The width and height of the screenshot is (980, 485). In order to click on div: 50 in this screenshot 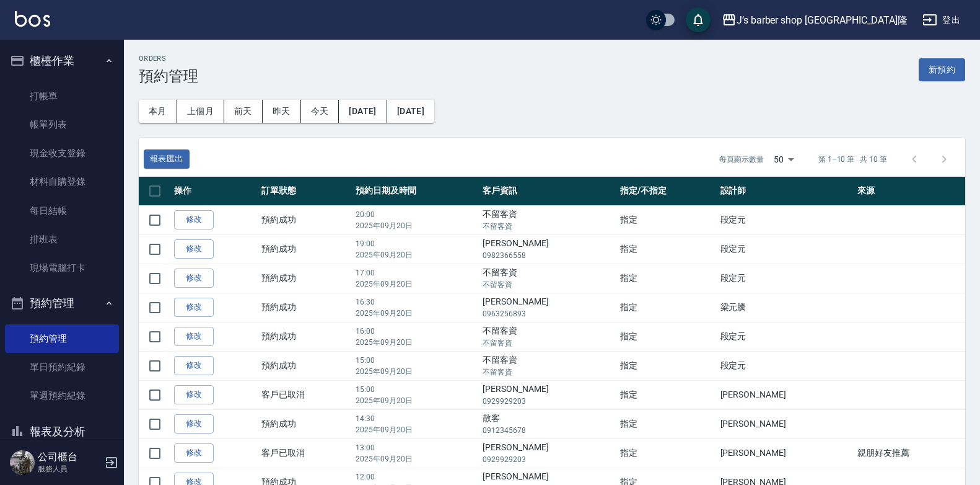, I will do `click(784, 159)`.